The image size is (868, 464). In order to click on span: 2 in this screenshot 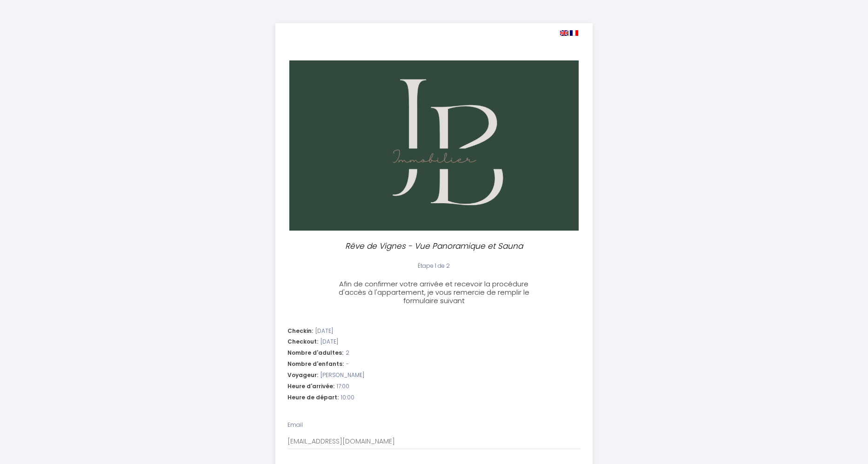, I will do `click(348, 353)`.